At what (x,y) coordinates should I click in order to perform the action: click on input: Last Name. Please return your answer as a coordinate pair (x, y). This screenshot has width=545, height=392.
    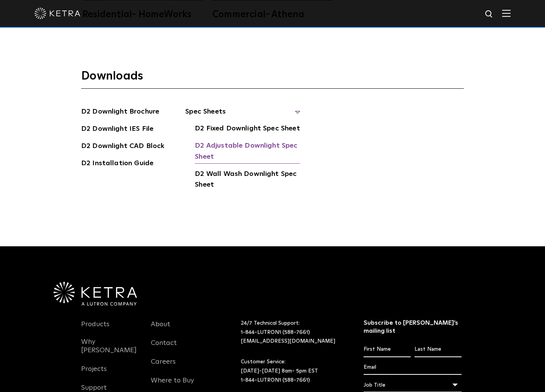
    Looking at the image, I should click on (438, 349).